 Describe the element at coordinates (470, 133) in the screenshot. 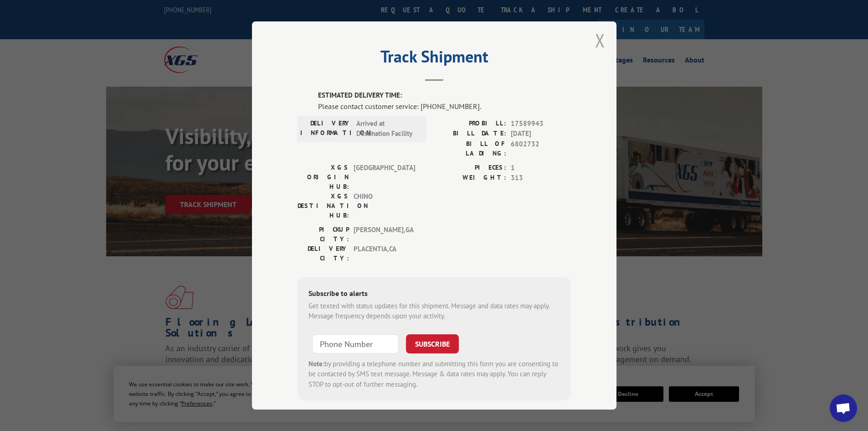

I see `label: BILL DATE:` at that location.